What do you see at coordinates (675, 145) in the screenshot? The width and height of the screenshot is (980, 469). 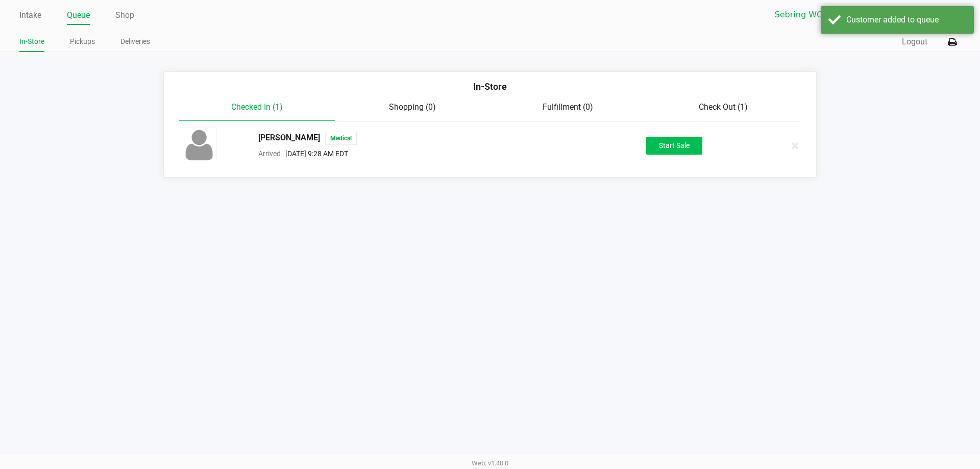 I see `button: Start Sale` at bounding box center [675, 145].